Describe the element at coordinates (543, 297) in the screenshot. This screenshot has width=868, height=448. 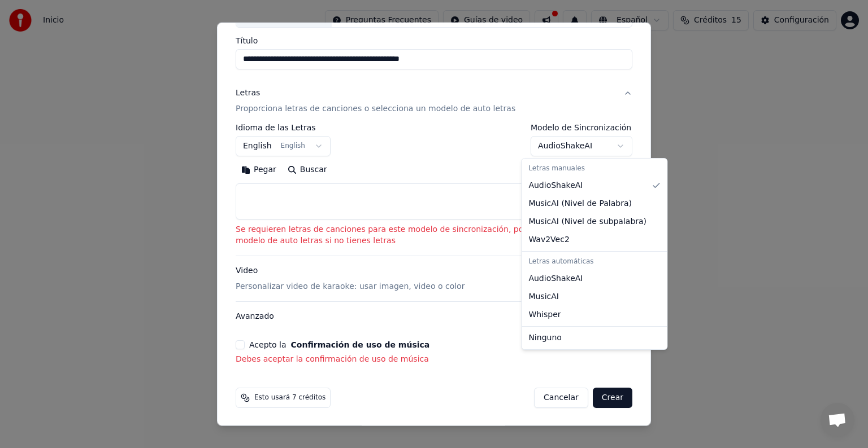
I see `span: MusicAI` at that location.